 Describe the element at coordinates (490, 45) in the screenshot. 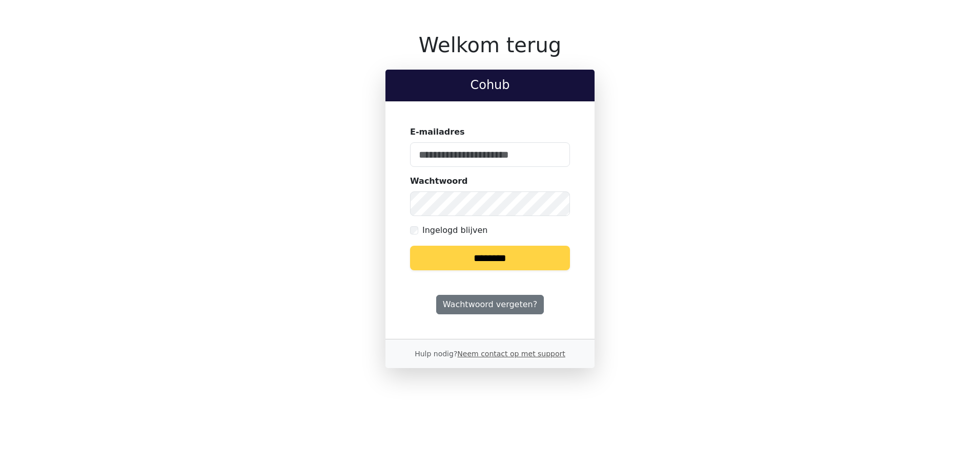

I see `h1: Welkom terug` at that location.